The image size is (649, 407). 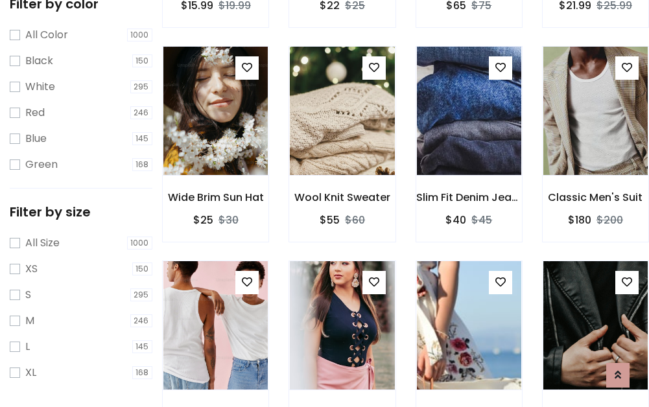 I want to click on label: M, so click(x=30, y=321).